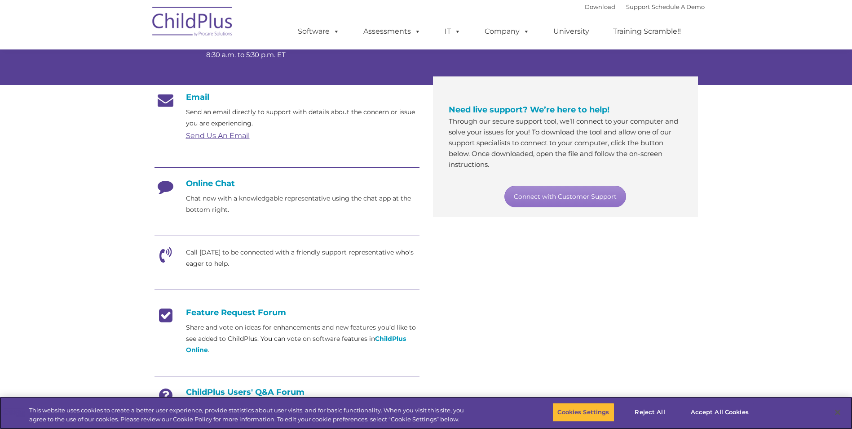  What do you see at coordinates (678, 7) in the screenshot?
I see `a: Schedule A Demo` at bounding box center [678, 7].